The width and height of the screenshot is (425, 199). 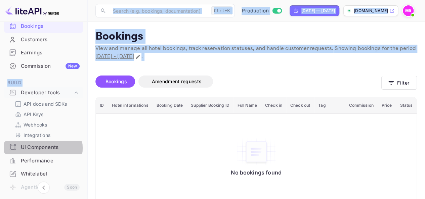 What do you see at coordinates (210, 106) in the screenshot?
I see `th: Supplier Booking ID` at bounding box center [210, 106].